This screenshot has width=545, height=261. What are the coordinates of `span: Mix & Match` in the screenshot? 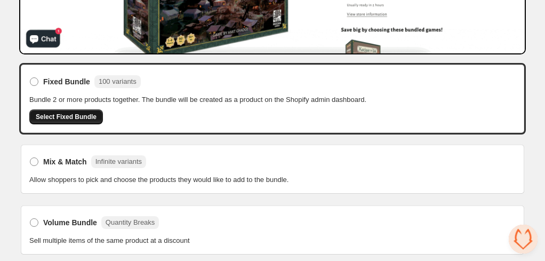 It's located at (65, 162).